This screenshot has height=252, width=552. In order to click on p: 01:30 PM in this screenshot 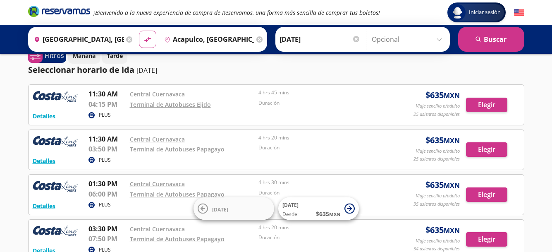, I will do `click(107, 184)`.